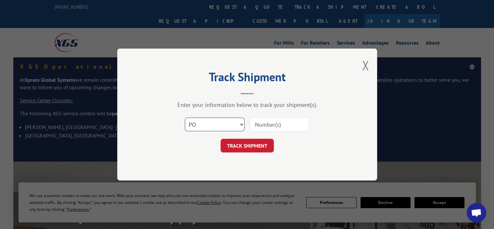 This screenshot has width=494, height=229. I want to click on input: Number(s), so click(280, 124).